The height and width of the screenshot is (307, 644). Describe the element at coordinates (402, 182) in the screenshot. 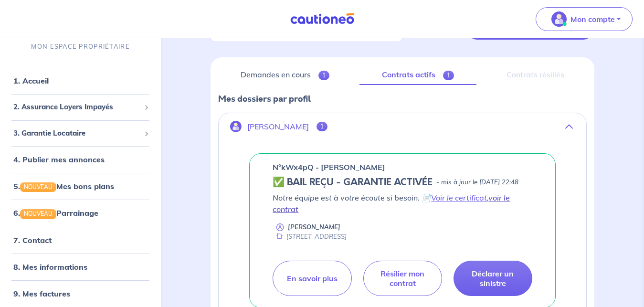

I see `div: state: CONTRACT-VALIDATED, Context: NEW,CHOOSE-CERTIFICATE,ALONE,LESSOR-DOCUMENTS` at that location.